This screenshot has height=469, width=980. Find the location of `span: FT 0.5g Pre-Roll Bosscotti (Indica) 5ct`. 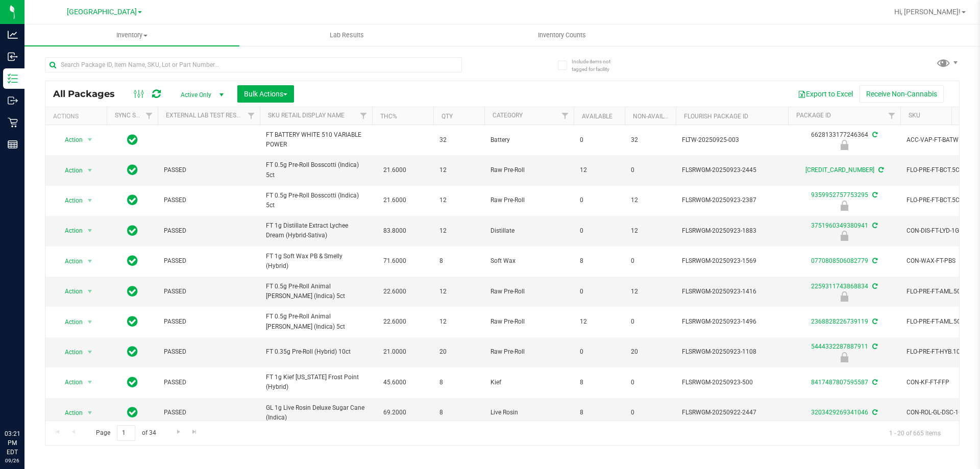

span: FT 0.5g Pre-Roll Bosscotti (Indica) 5ct is located at coordinates (316, 170).